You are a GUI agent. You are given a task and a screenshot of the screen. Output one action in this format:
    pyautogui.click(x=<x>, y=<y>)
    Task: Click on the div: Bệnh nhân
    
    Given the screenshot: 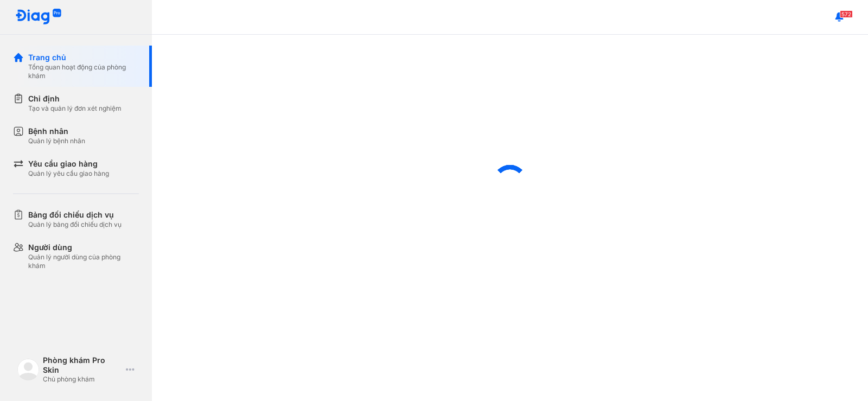 What is the action you would take?
    pyautogui.click(x=56, y=132)
    